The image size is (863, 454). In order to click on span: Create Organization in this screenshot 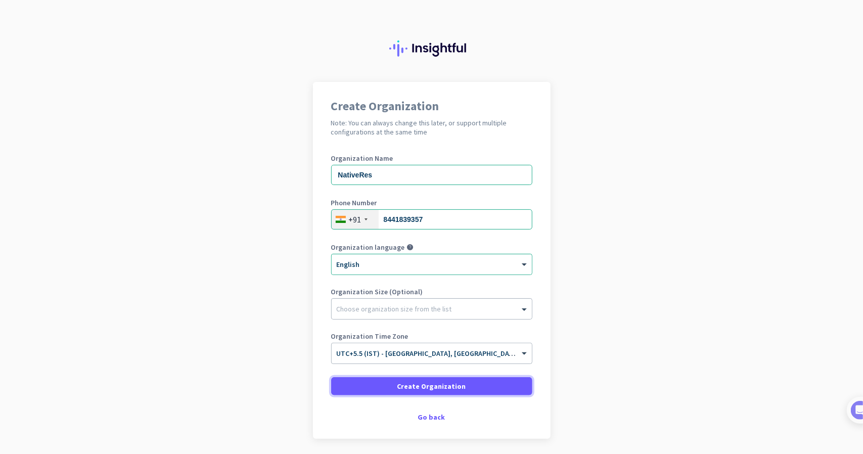, I will do `click(432, 386)`.